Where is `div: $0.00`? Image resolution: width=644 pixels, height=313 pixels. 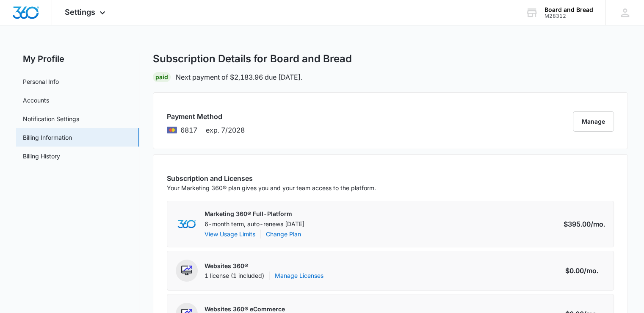 div: $0.00 is located at coordinates (585, 271).